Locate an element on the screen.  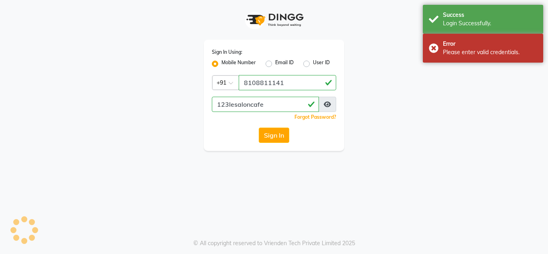
button: Sign In is located at coordinates (274, 135).